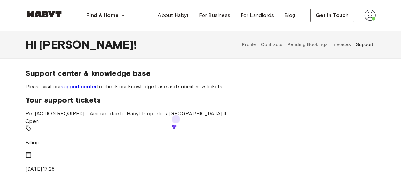 The image size is (401, 175). I want to click on span: Your support tickets, so click(201, 100).